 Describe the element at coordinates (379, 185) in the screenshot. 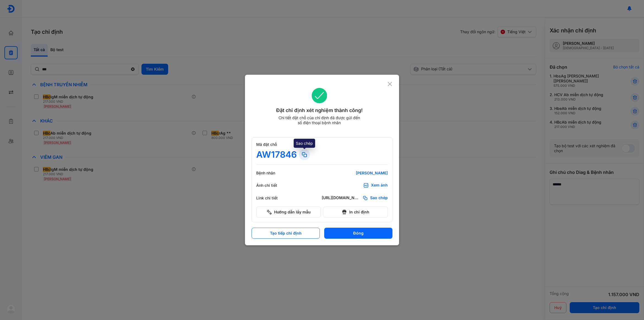

I see `div: Xem ảnh` at that location.